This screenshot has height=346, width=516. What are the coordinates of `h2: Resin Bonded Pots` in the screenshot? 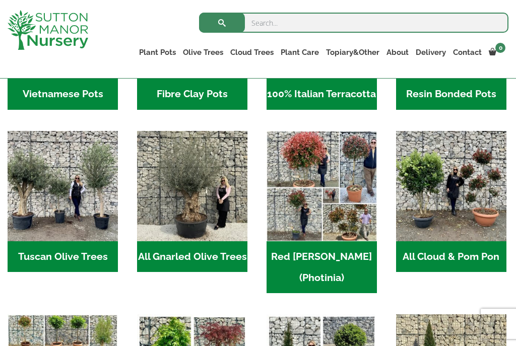 It's located at (451, 94).